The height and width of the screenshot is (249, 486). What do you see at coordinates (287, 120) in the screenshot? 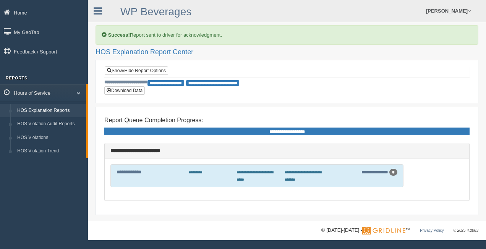
I see `h4: Report Queue Completion Progress:` at bounding box center [287, 120].